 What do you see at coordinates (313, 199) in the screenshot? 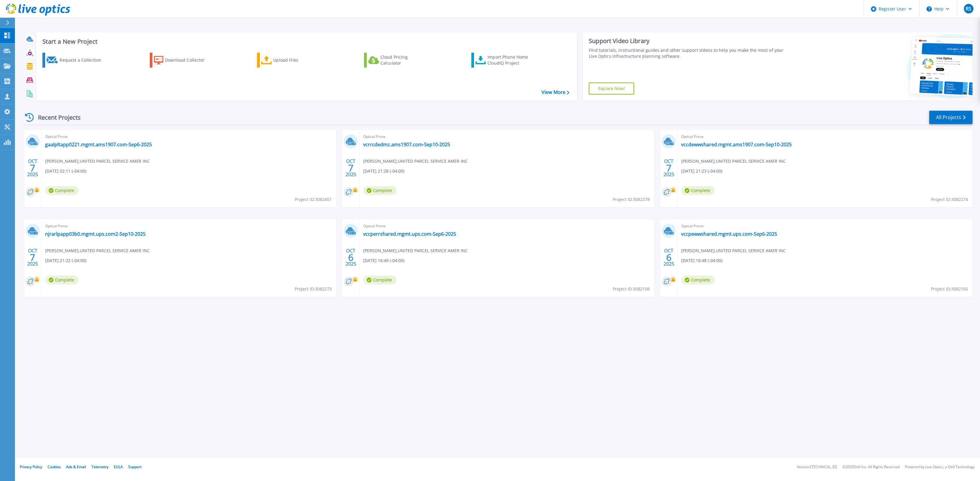
I see `span: Project ID: 3082451` at bounding box center [313, 199].